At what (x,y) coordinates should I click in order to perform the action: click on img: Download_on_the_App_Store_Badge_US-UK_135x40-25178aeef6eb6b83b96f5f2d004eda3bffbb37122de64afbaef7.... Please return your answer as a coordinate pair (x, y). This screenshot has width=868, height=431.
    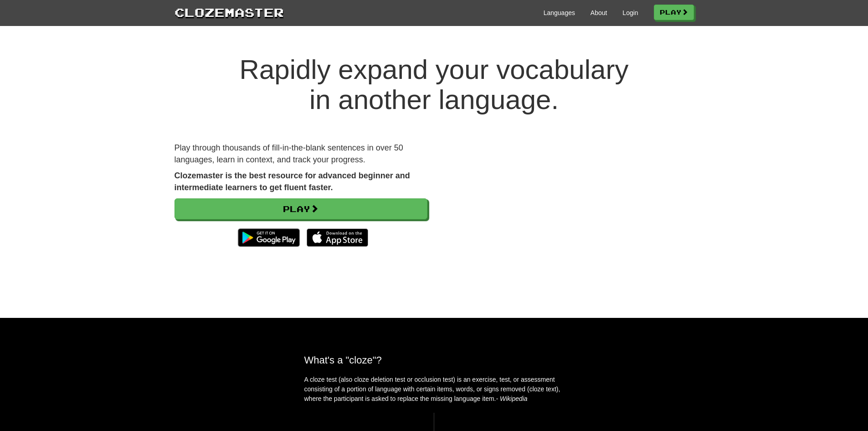
    Looking at the image, I should click on (337, 237).